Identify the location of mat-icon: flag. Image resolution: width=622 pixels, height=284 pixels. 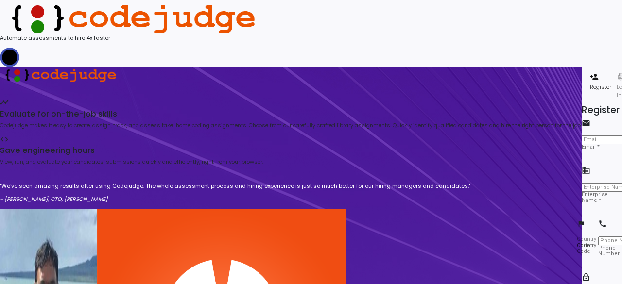
(581, 224).